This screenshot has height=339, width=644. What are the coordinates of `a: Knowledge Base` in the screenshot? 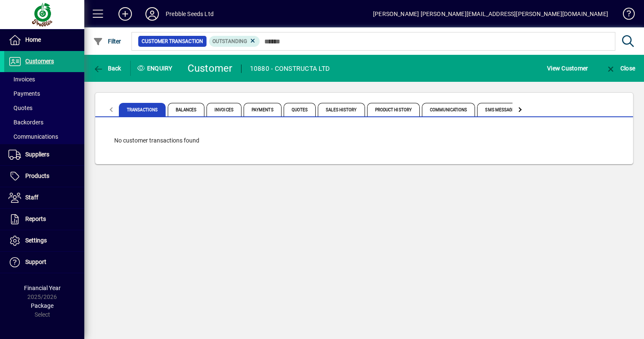 It's located at (625, 15).